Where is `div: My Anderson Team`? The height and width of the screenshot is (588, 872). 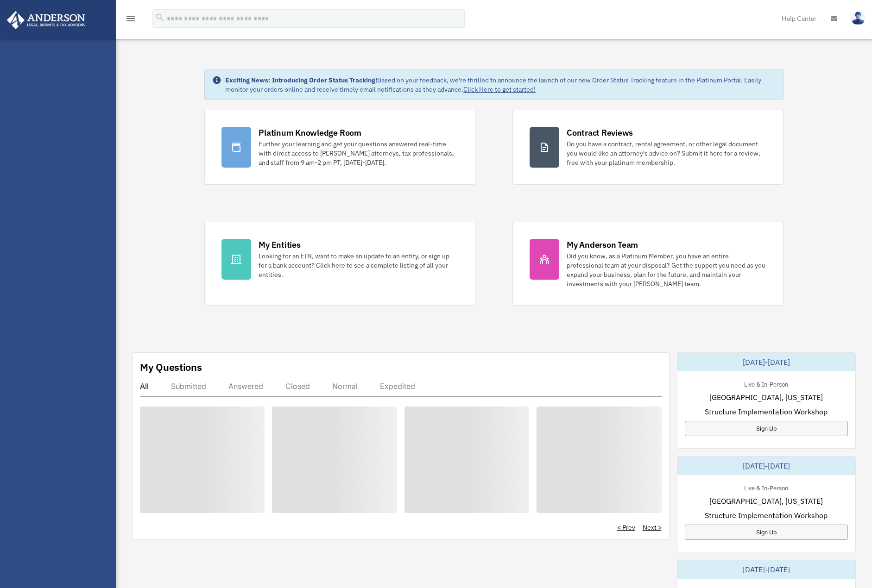 div: My Anderson Team is located at coordinates (602, 245).